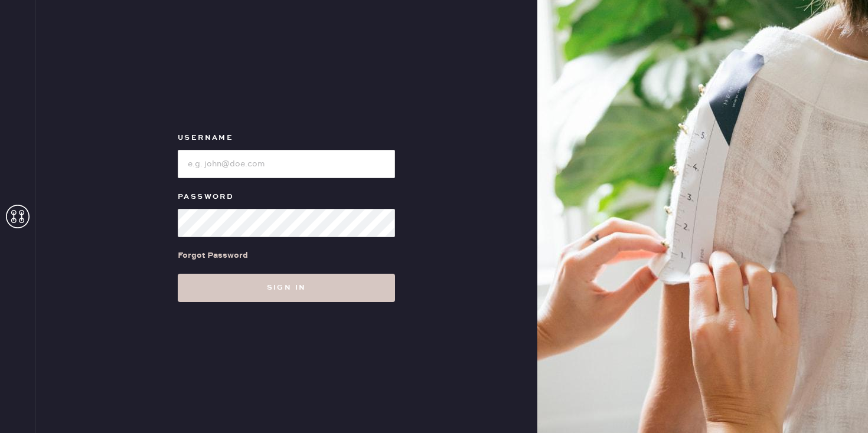  Describe the element at coordinates (286, 197) in the screenshot. I see `label: Password` at that location.